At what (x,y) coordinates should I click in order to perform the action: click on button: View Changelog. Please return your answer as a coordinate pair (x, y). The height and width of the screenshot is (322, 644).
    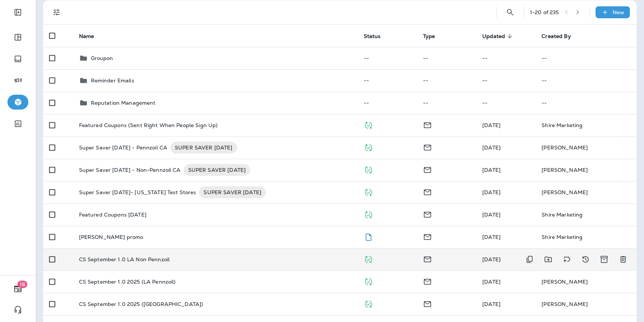
    Looking at the image, I should click on (586, 259).